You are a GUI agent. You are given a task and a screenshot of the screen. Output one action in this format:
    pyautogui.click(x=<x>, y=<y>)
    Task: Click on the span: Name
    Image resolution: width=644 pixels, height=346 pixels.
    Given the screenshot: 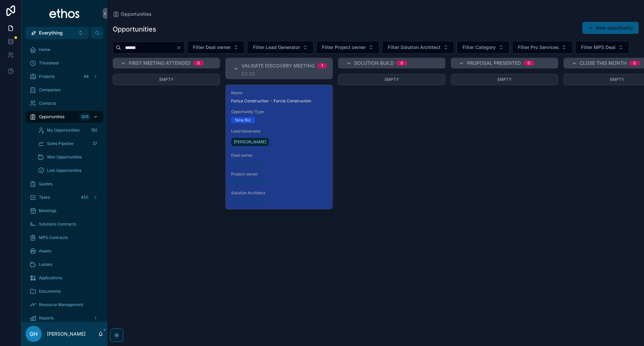 What is the action you would take?
    pyautogui.click(x=279, y=93)
    